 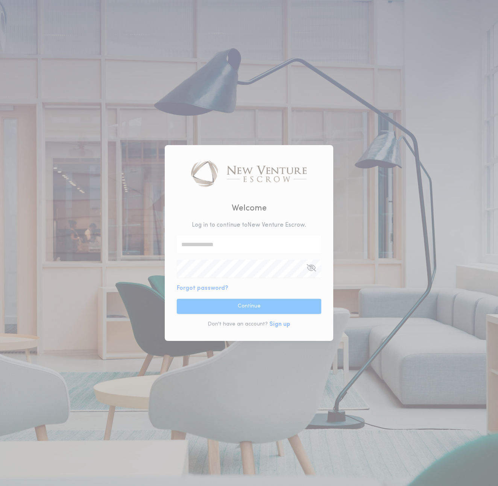 What do you see at coordinates (202, 289) in the screenshot?
I see `button: Forgot password?` at bounding box center [202, 289].